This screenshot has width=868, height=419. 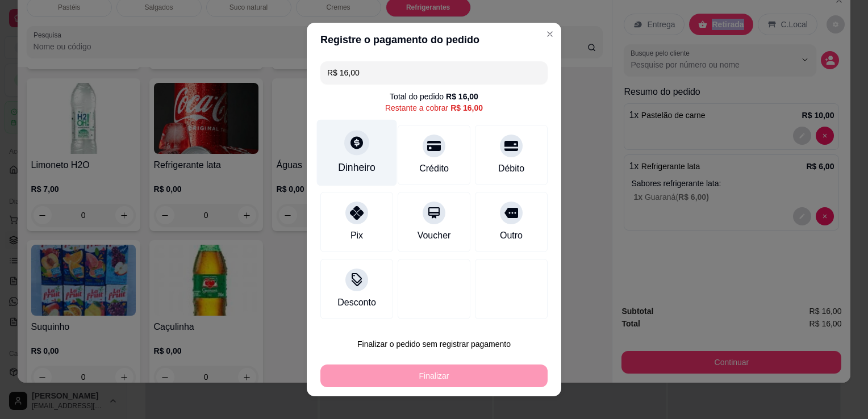 I want to click on button: Finalizar o pedido sem registrar pagamento, so click(x=434, y=344).